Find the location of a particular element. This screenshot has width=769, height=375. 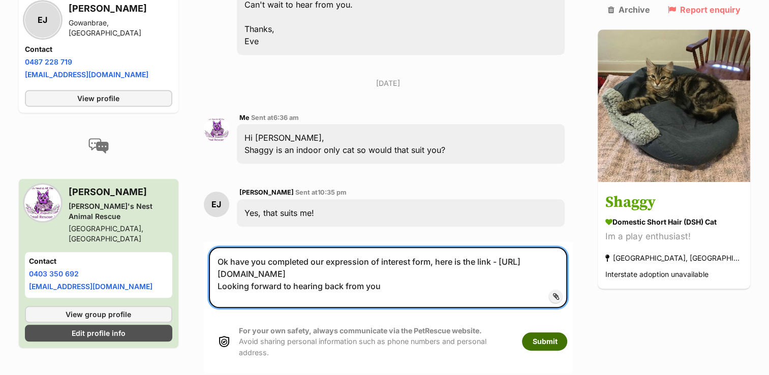

a: Archive is located at coordinates (629, 10).